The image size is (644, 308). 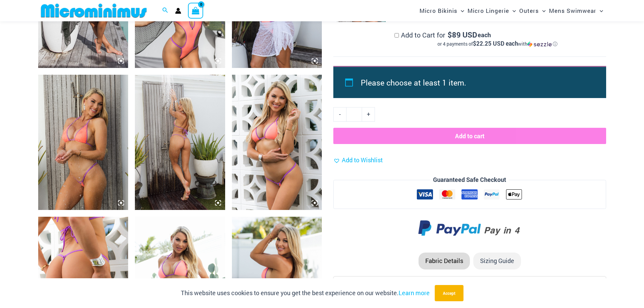 I want to click on p: This website uses cookies to ensure you get the best experience on our website., so click(x=305, y=293).